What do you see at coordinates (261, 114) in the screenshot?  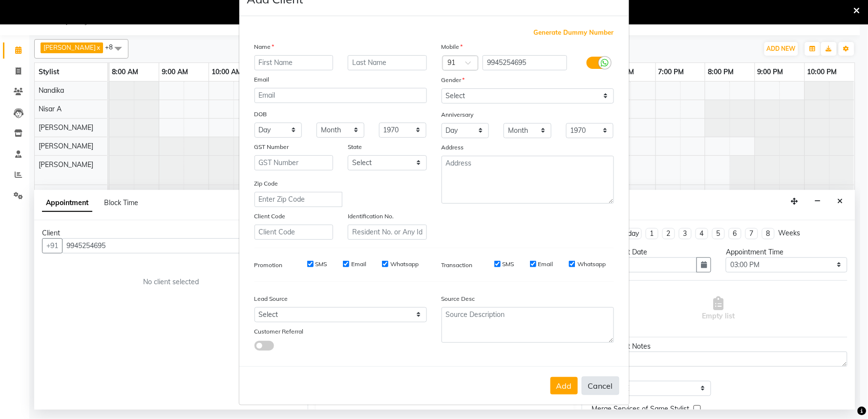 I see `label: DOB` at bounding box center [261, 114].